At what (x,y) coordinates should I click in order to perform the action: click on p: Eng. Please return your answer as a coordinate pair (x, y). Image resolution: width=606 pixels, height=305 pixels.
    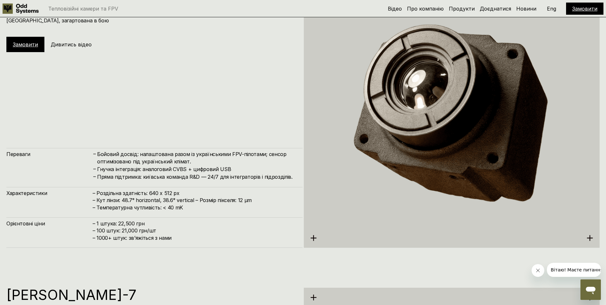
    Looking at the image, I should click on (551, 9).